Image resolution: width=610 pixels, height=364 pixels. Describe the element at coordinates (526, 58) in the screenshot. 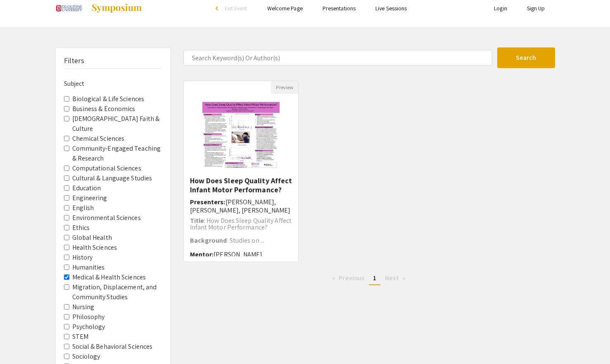

I see `button: Search` at that location.